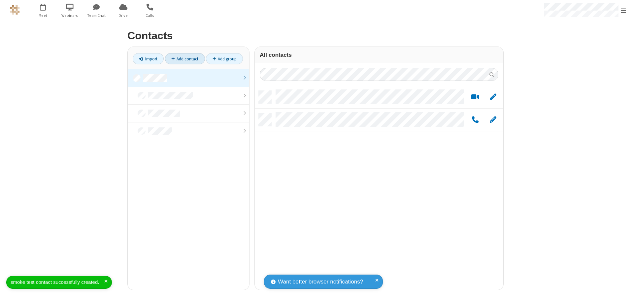 Image resolution: width=631 pixels, height=300 pixels. I want to click on h2: Contacts, so click(316, 36).